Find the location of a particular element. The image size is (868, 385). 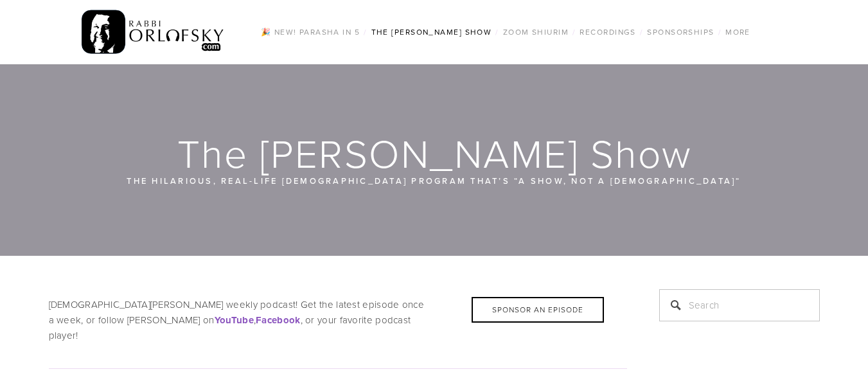

a: More is located at coordinates (737, 32).